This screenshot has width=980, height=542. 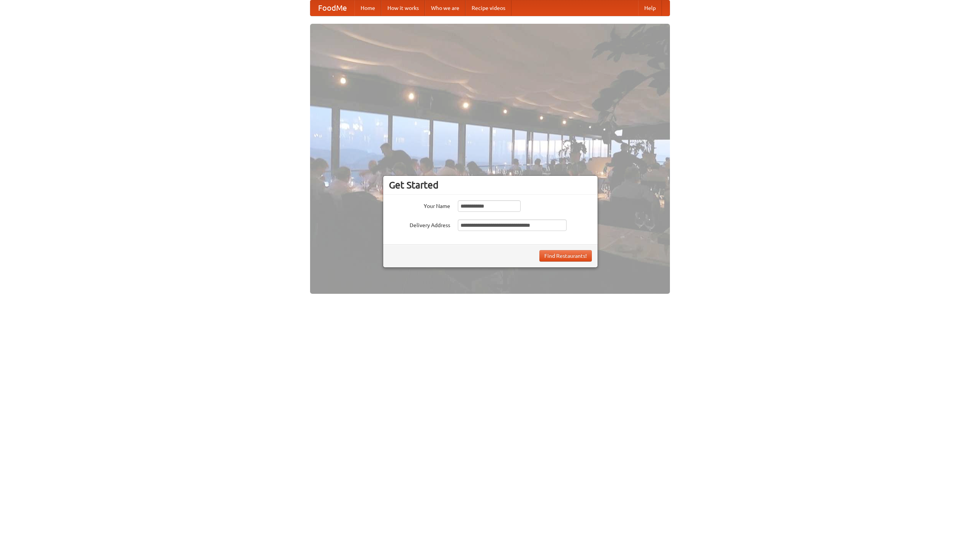 I want to click on label: Delivery Address, so click(x=420, y=224).